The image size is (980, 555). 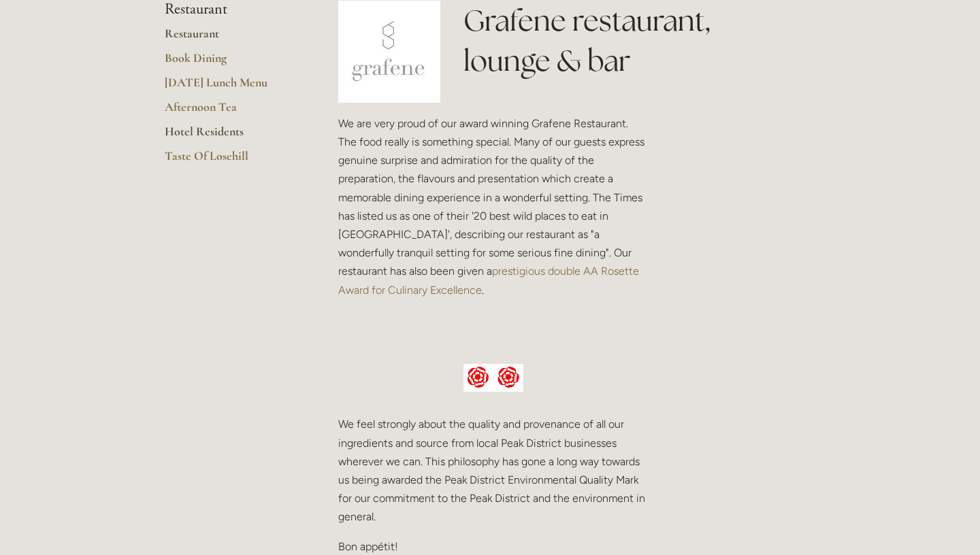 I want to click on a: Hotel Residents, so click(x=229, y=136).